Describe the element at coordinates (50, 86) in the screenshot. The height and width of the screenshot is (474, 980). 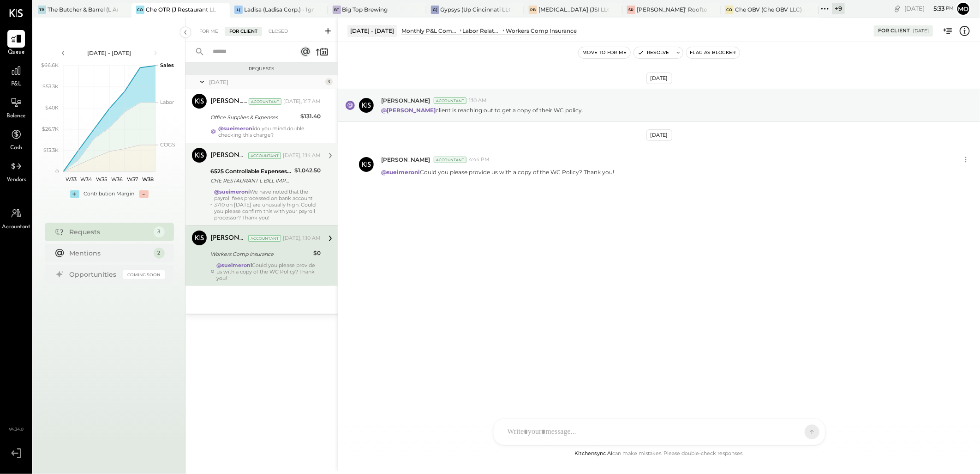
I see `text: $53.3K` at that location.